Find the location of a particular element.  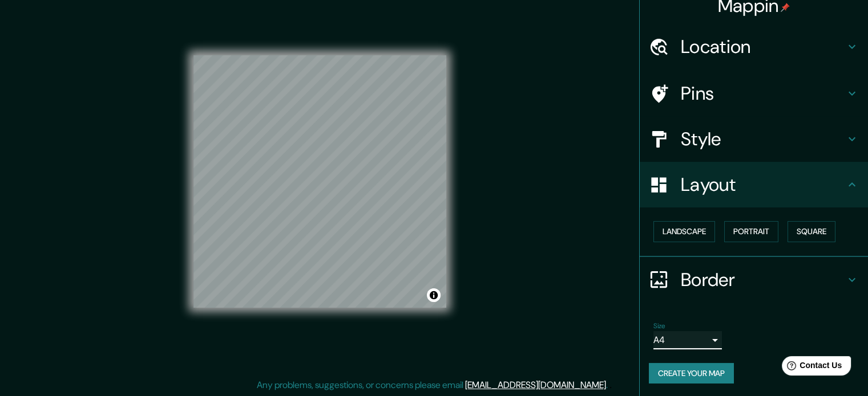

span: Contact Us is located at coordinates (54, 14).